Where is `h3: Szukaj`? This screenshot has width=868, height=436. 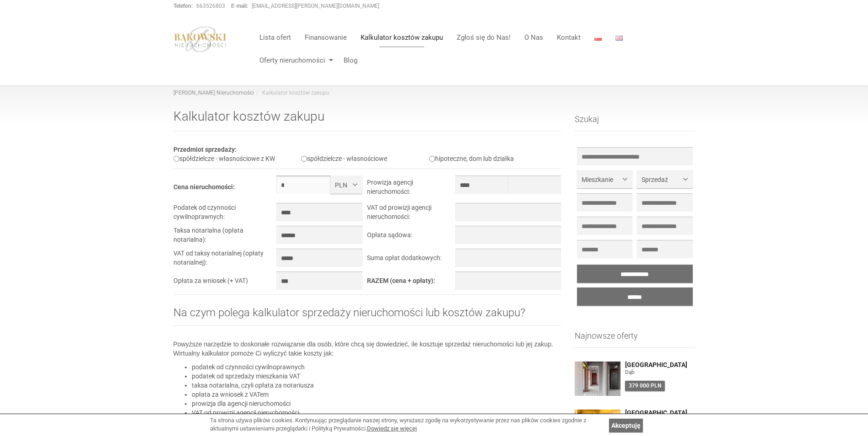
h3: Szukaj is located at coordinates (635, 123).